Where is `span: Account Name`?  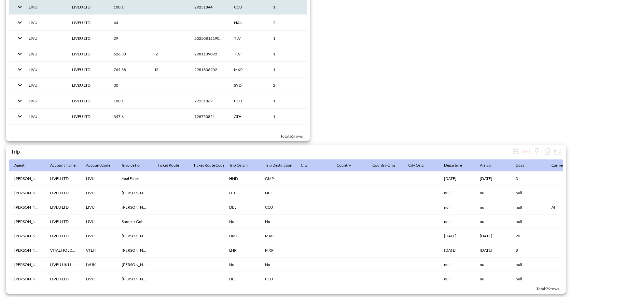 span: Account Name is located at coordinates (67, 165).